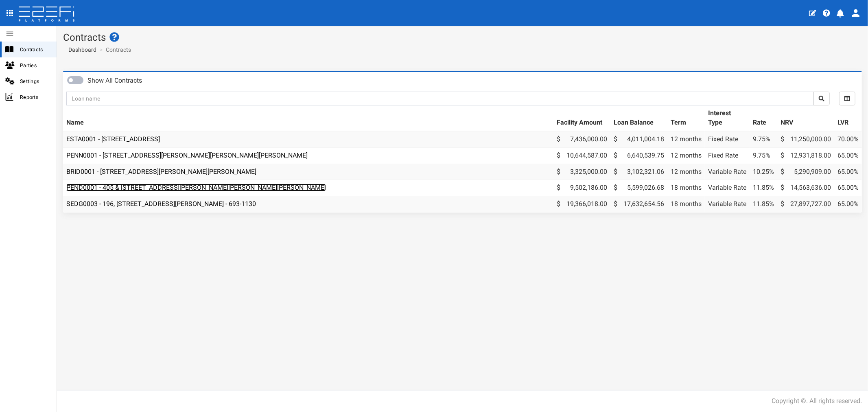  I want to click on th: Rate, so click(763, 118).